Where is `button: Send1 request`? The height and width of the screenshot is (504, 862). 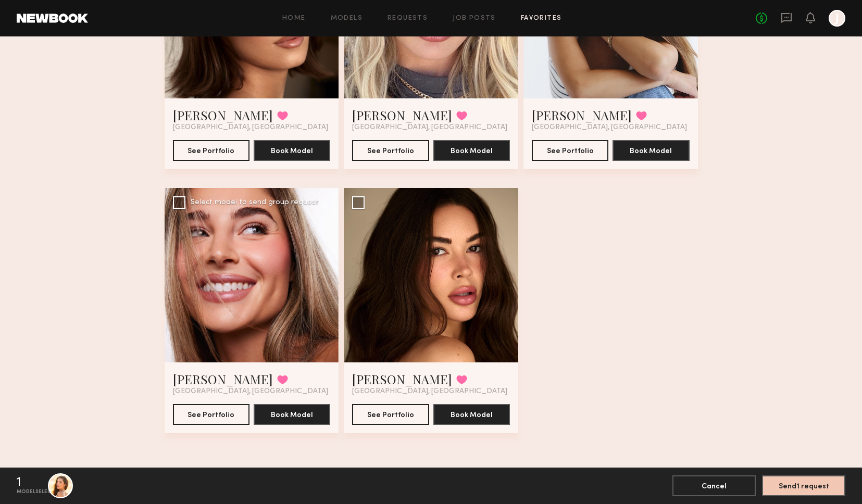
button: Send1 request is located at coordinates (804, 486).